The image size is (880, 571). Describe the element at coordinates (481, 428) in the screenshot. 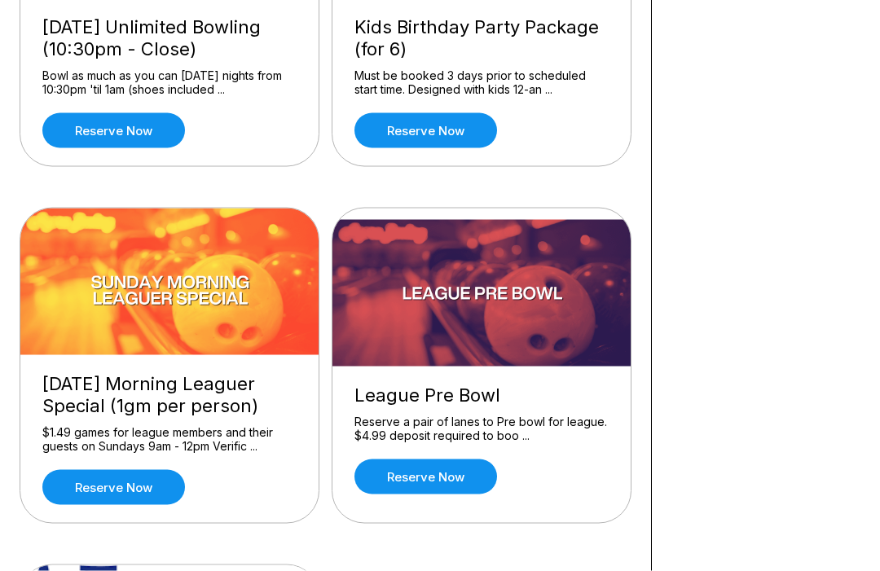

I see `div: Reserve a pair of lanes to Pre bowl for league. $4.99 deposit required to boo ...` at that location.